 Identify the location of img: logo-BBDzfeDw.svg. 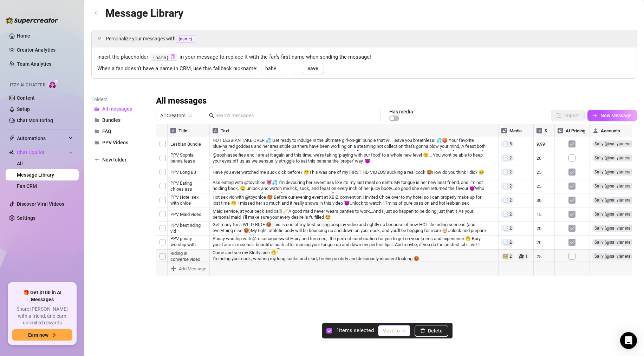
(32, 20).